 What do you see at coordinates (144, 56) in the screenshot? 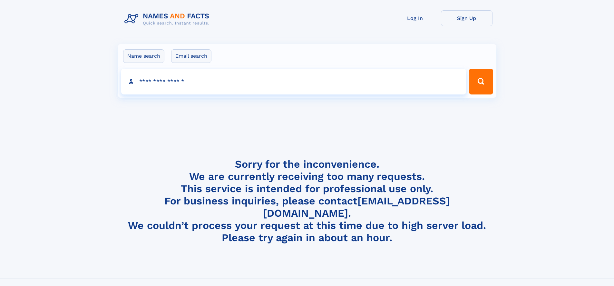
I see `label: Name search` at bounding box center [144, 56].